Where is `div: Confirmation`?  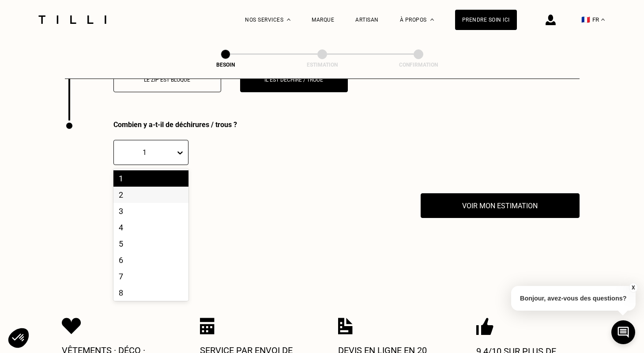
div: Confirmation is located at coordinates (418, 65).